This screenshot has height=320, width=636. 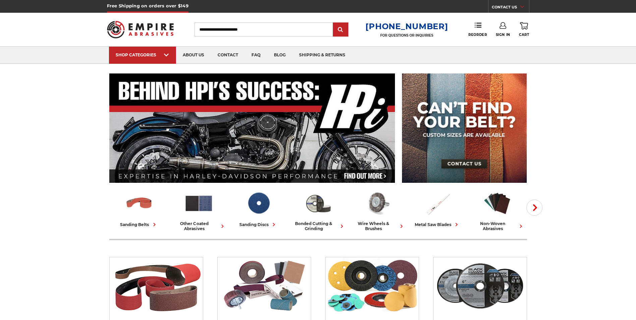 I want to click on a: sanding belts, so click(x=139, y=208).